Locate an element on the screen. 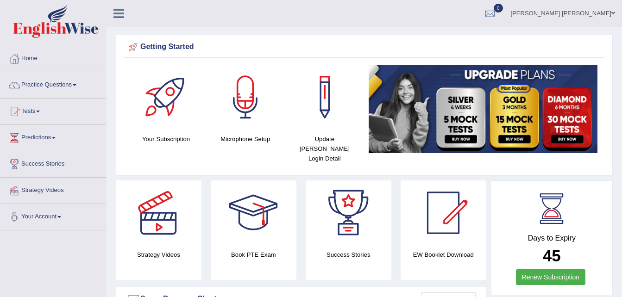 The height and width of the screenshot is (297, 622). span: 0 is located at coordinates (498, 8).